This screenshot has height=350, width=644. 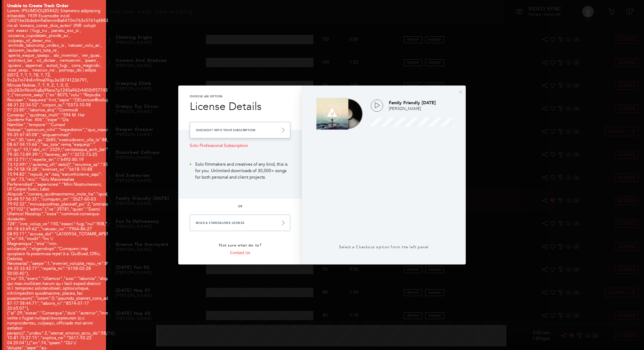 What do you see at coordinates (339, 113) in the screenshot?
I see `img: Family Friendly Halloween` at bounding box center [339, 113].